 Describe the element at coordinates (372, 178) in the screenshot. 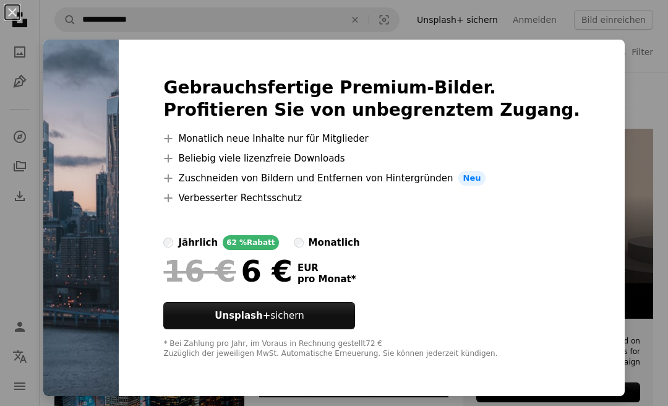

I see `li: Zuschneiden von Bildern und Entfernen von Hintergründen` at that location.